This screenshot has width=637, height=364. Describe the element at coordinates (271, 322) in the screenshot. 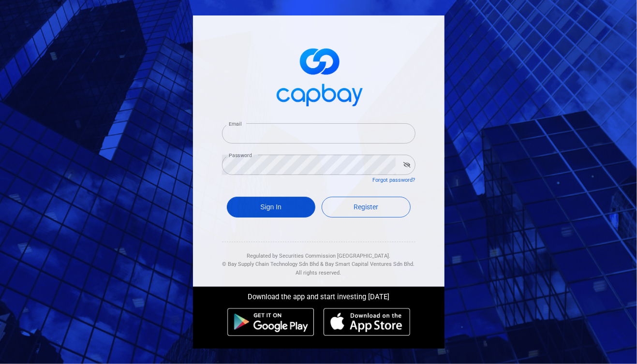

I see `img: android` at that location.